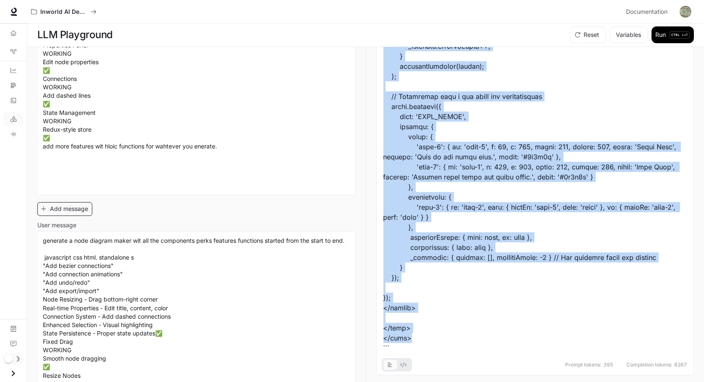  What do you see at coordinates (13, 86) in the screenshot?
I see `a: Traces` at bounding box center [13, 86].